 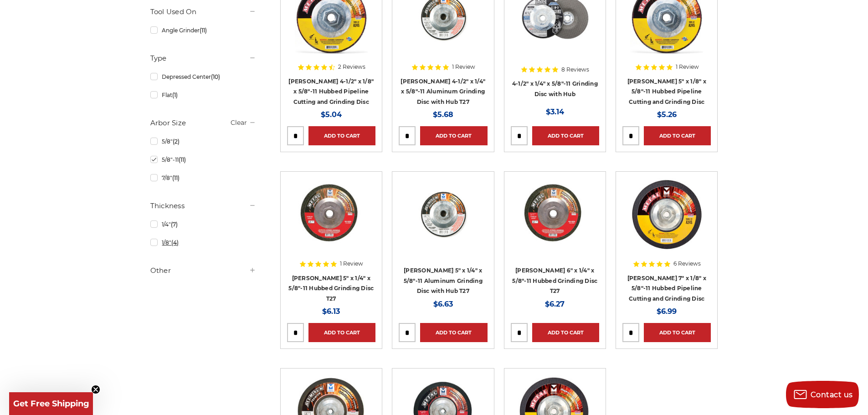 I want to click on span: $6.27, so click(x=554, y=304).